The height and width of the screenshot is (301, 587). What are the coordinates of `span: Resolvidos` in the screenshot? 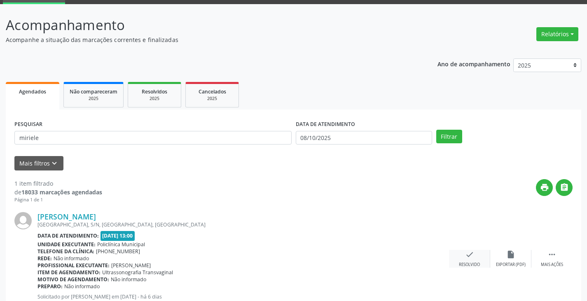 It's located at (154, 91).